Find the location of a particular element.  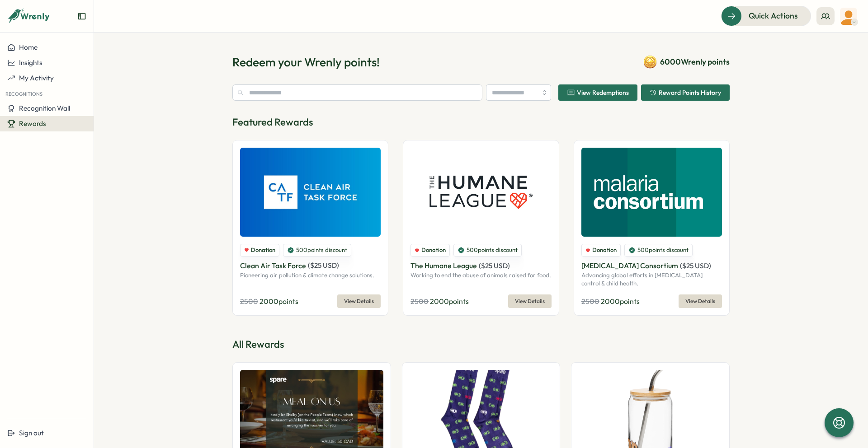

span: Rewards is located at coordinates (33, 123).